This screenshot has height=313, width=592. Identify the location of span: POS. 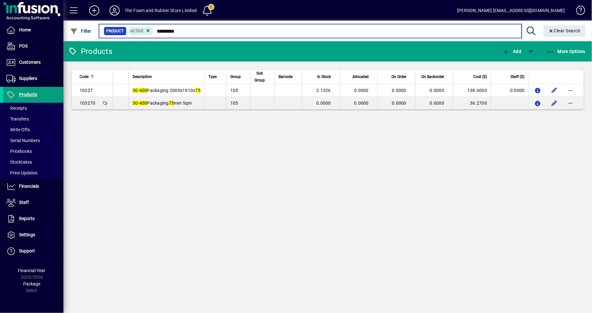
(23, 46).